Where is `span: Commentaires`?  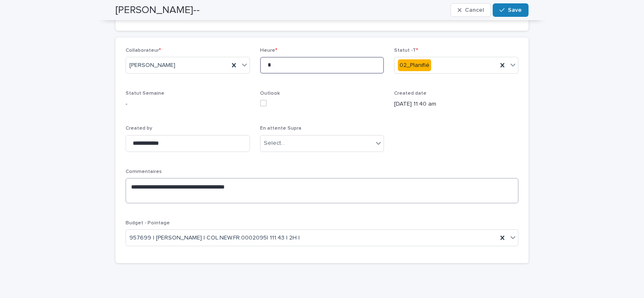 span: Commentaires is located at coordinates (143, 172).